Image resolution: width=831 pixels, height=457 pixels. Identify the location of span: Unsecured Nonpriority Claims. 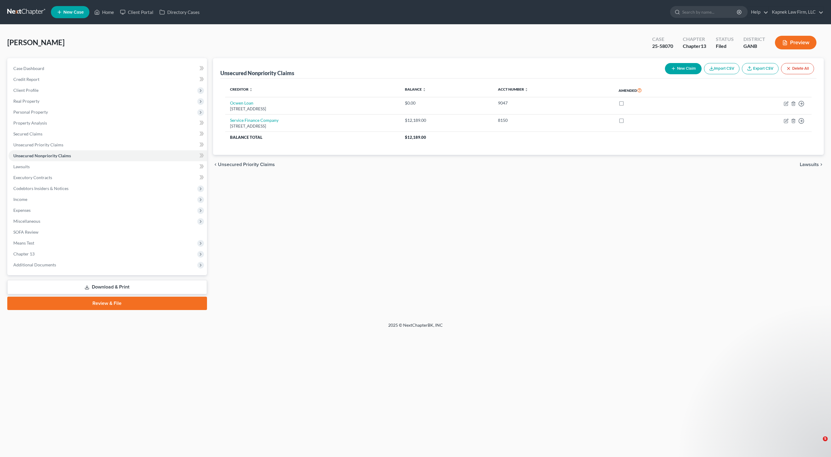
(42, 155).